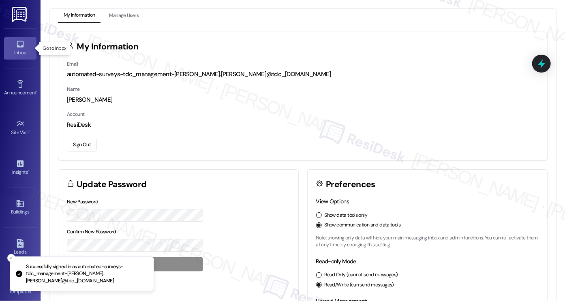 The height and width of the screenshot is (301, 565). What do you see at coordinates (82, 145) in the screenshot?
I see `button: Sign Out` at bounding box center [82, 145].